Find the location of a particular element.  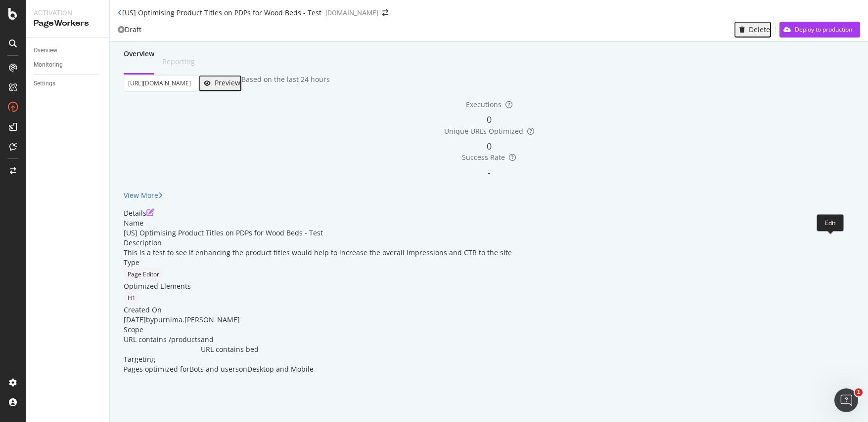

span: Unique URLs Optimized is located at coordinates (484, 131).